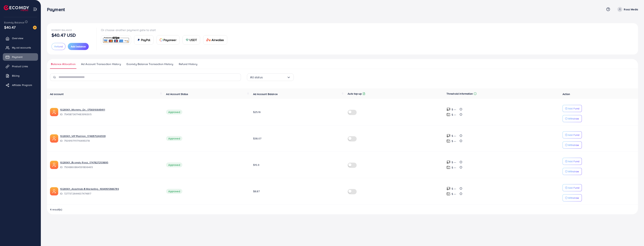 This screenshot has height=246, width=644. I want to click on div: <span class='underline'>1028901_Ecomdy Rooz_1747827253895</span></br>7506860864591806465, so click(110, 165).